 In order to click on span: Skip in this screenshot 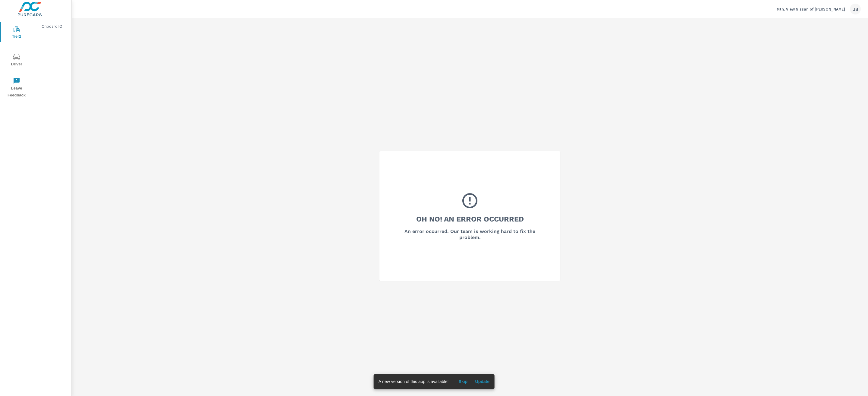, I will do `click(462, 382)`.